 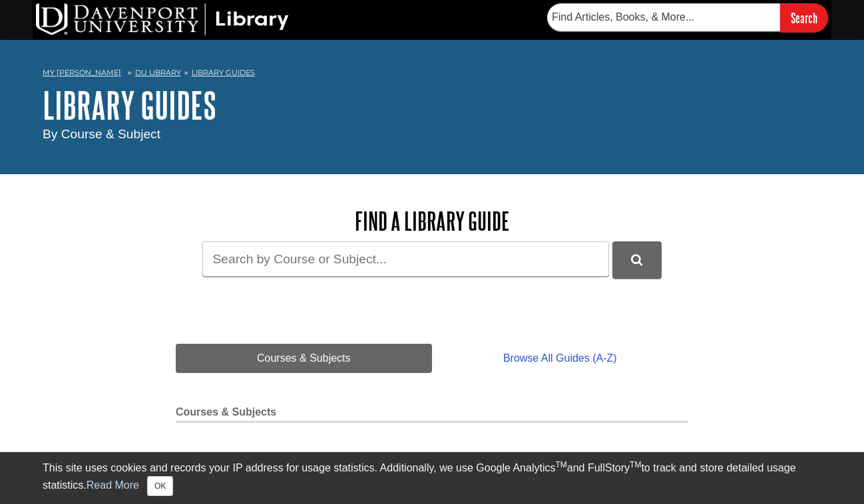 I want to click on a: Library Guides, so click(x=223, y=72).